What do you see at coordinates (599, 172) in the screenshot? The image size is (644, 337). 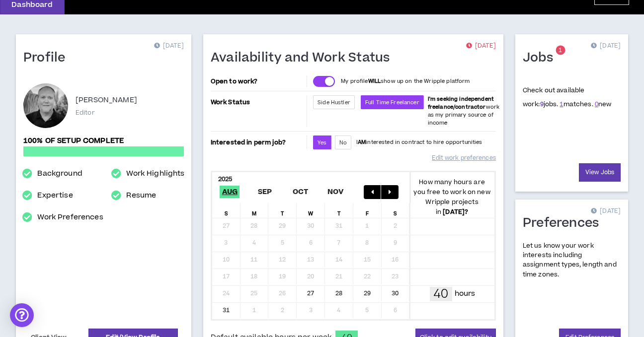 I see `a: View Jobs` at bounding box center [599, 172].